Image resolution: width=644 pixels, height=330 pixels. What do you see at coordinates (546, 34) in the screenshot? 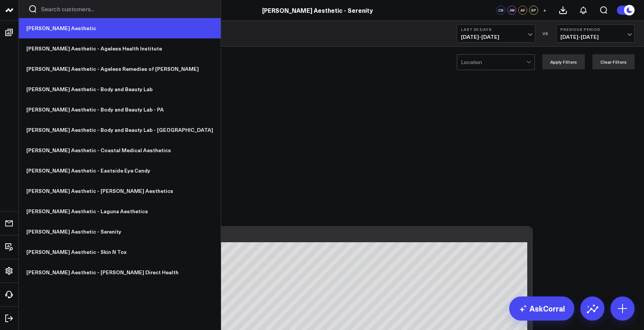
I see `div: VS` at bounding box center [546, 34].